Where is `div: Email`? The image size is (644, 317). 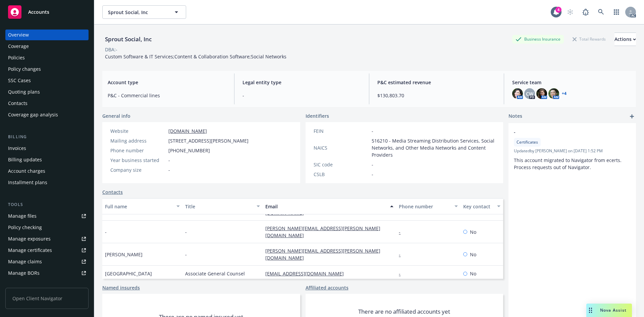
div: Email is located at coordinates (326, 206).